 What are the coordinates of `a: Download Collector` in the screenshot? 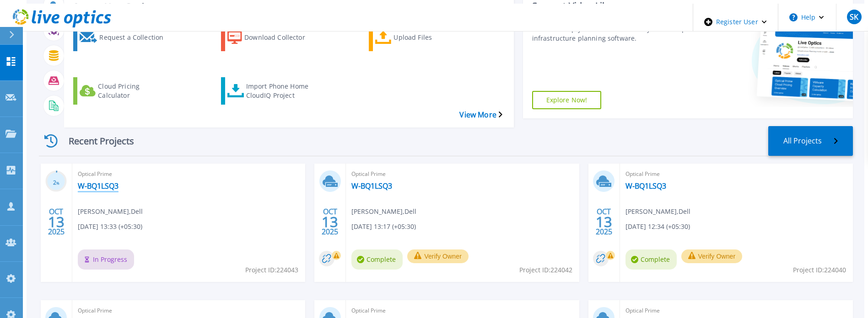 It's located at (277, 38).